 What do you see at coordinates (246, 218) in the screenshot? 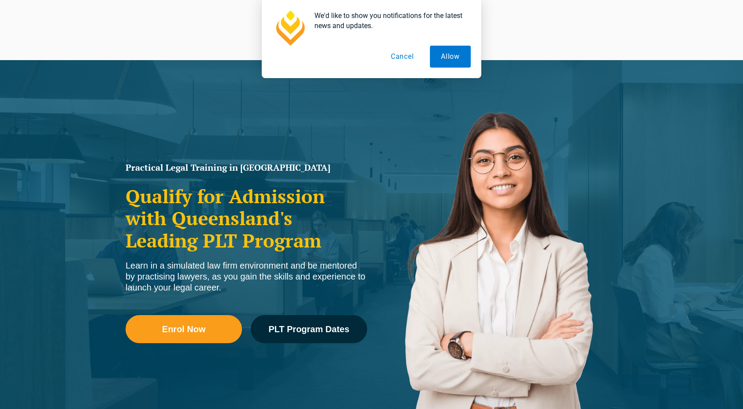
I see `h2: Qualify for Admission with Queensland's Leading PLT Program` at bounding box center [246, 218].